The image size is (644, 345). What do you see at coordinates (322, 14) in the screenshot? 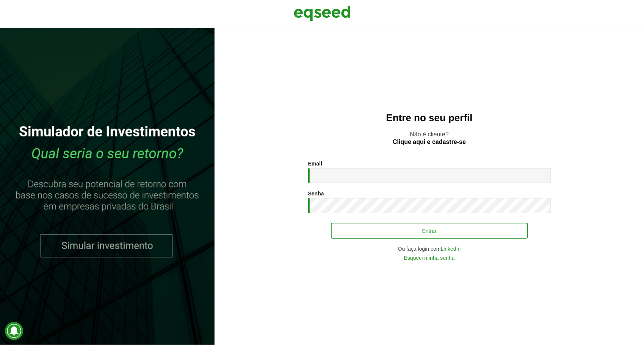
I see `img: EqSeed Logo` at bounding box center [322, 14].